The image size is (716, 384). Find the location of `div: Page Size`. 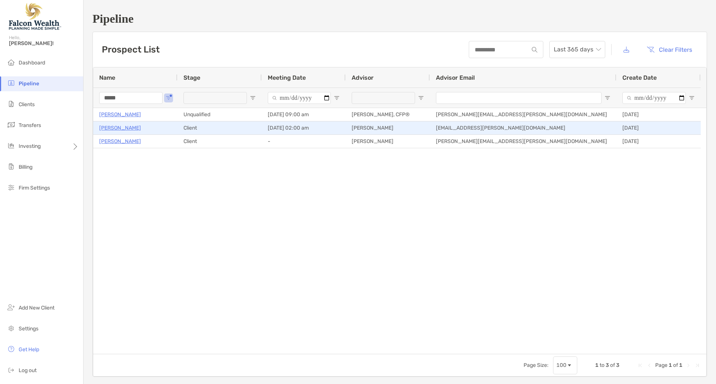

div: Page Size is located at coordinates (565, 366).